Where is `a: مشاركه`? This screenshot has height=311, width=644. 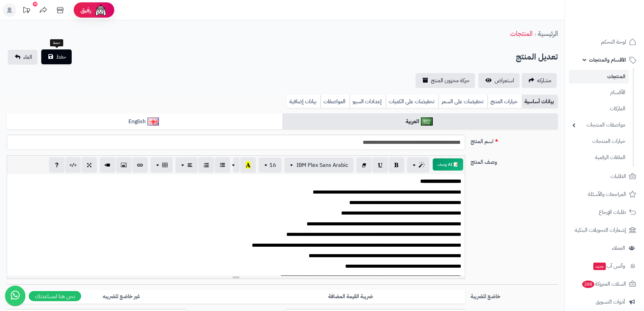
a: مشاركه is located at coordinates (539, 81).